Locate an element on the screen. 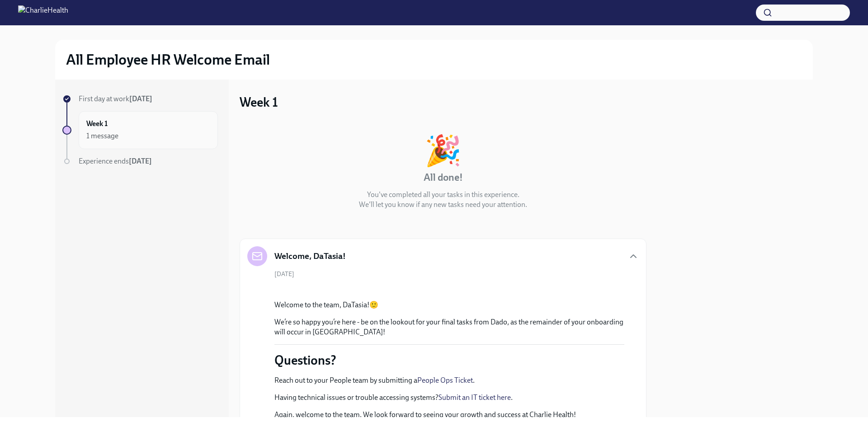  p: Questions? is located at coordinates (305, 360).